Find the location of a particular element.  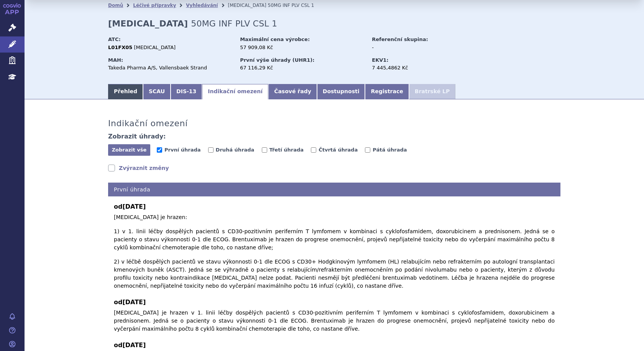

button: Zobrazit vše is located at coordinates (129, 150).